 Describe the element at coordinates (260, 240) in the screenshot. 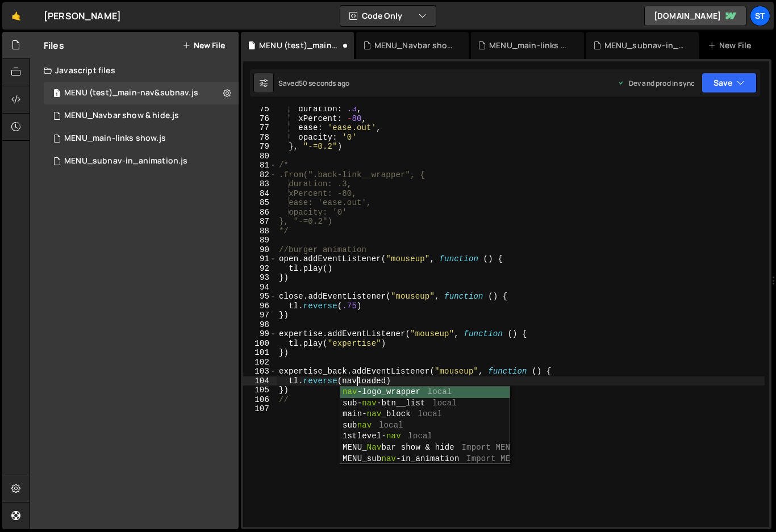

I see `div: 89` at that location.